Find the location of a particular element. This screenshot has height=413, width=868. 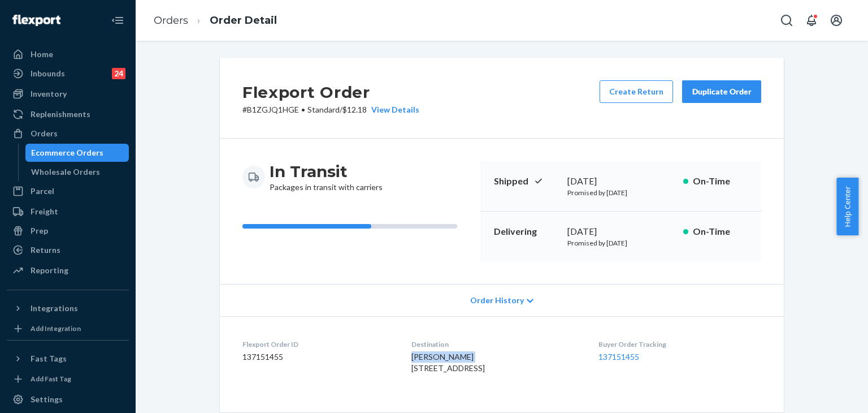

a: Settings is located at coordinates (68, 399).